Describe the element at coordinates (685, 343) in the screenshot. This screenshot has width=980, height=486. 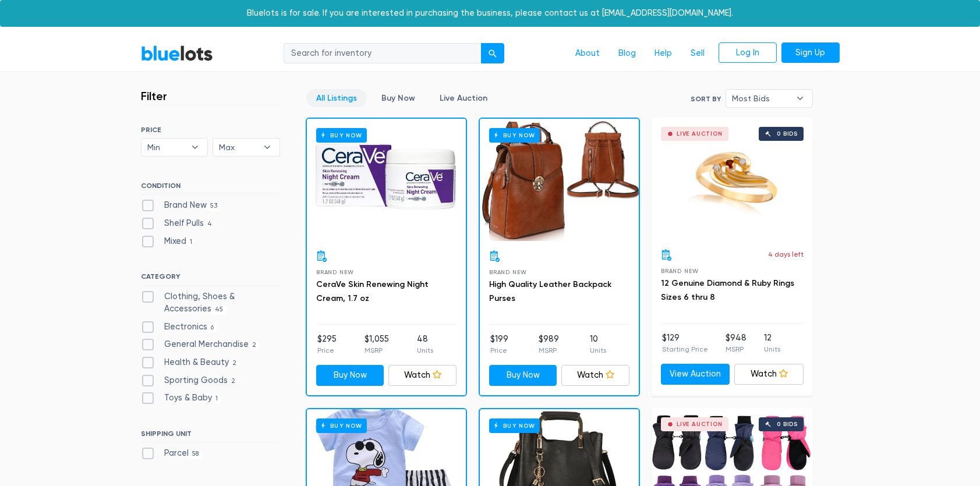
I see `li: $129` at that location.